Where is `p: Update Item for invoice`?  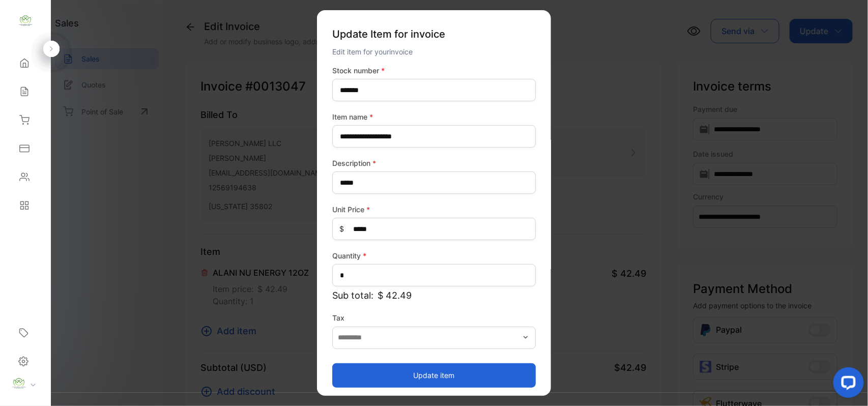
p: Update Item for invoice is located at coordinates (434, 34).